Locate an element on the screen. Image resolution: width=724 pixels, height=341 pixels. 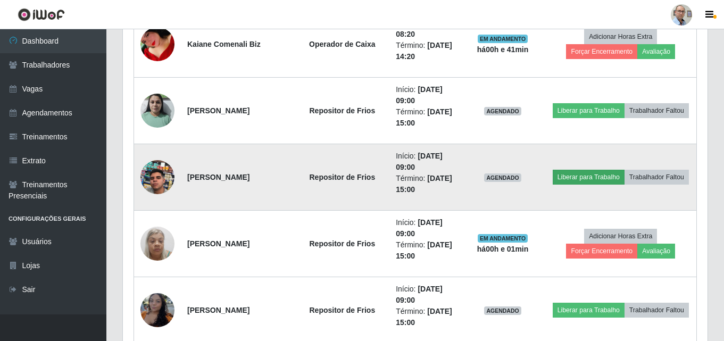
img: 1748055725506.jpeg is located at coordinates (157, 44).